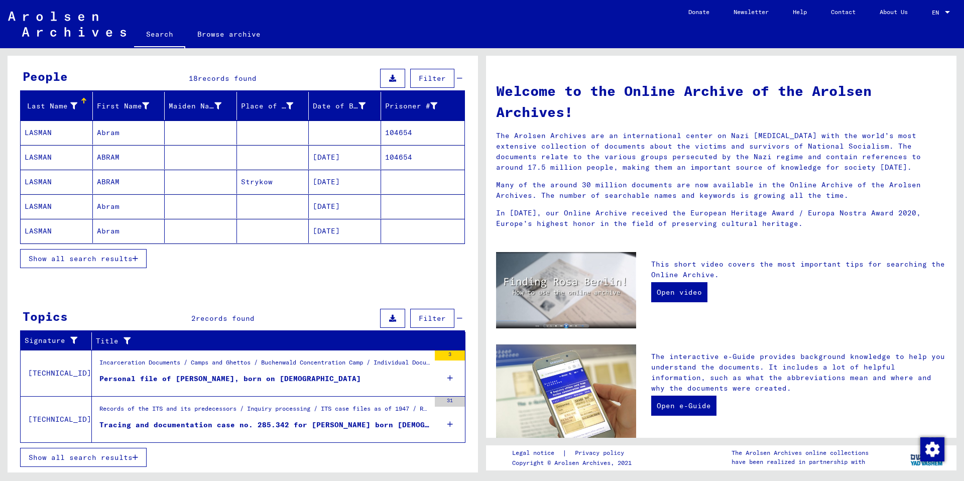  What do you see at coordinates (800, 453) in the screenshot?
I see `p: The Arolsen Archives online collections` at bounding box center [800, 453].